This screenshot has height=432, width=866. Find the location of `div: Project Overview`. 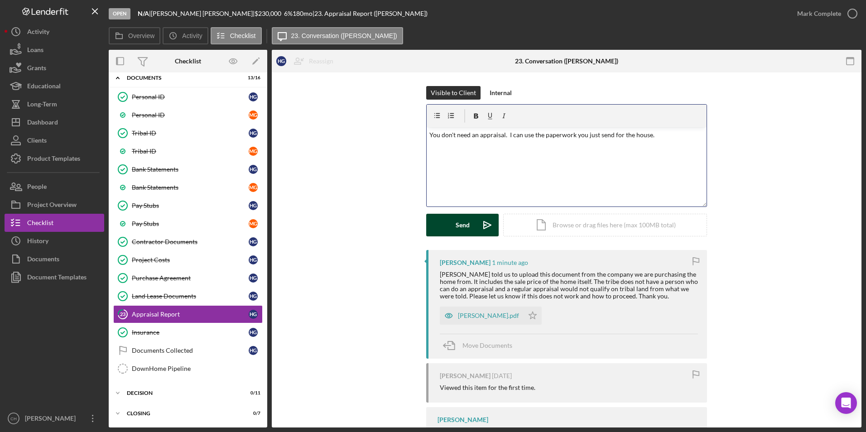

div: Project Overview is located at coordinates (52, 206).